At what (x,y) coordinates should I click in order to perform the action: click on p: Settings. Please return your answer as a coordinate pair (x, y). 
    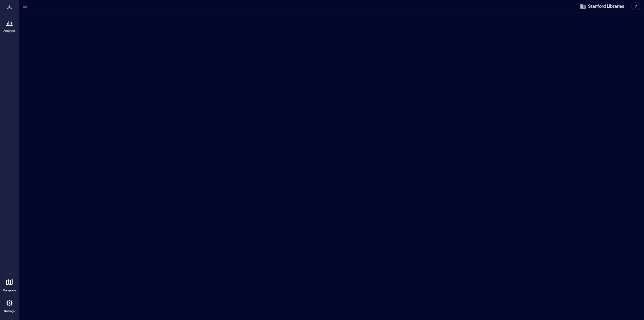
    Looking at the image, I should click on (9, 311).